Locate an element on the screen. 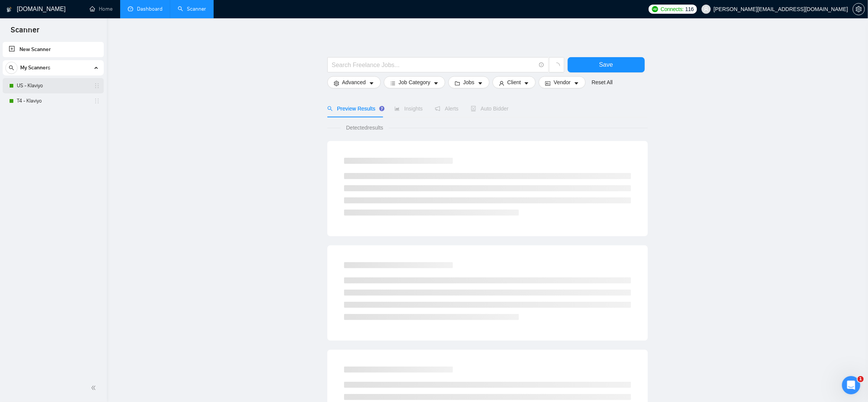 This screenshot has height=402, width=868. span: loading is located at coordinates (556, 66).